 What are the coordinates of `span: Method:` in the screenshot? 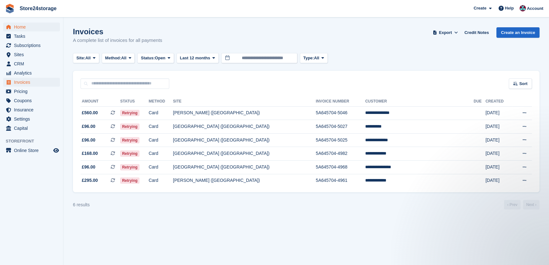 It's located at (113, 58).